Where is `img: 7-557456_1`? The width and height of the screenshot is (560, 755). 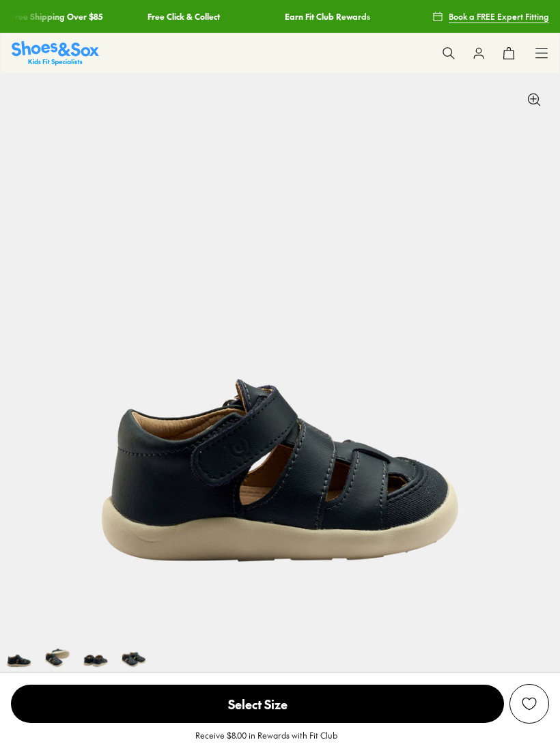
img: 7-557456_1 is located at coordinates (134, 653).